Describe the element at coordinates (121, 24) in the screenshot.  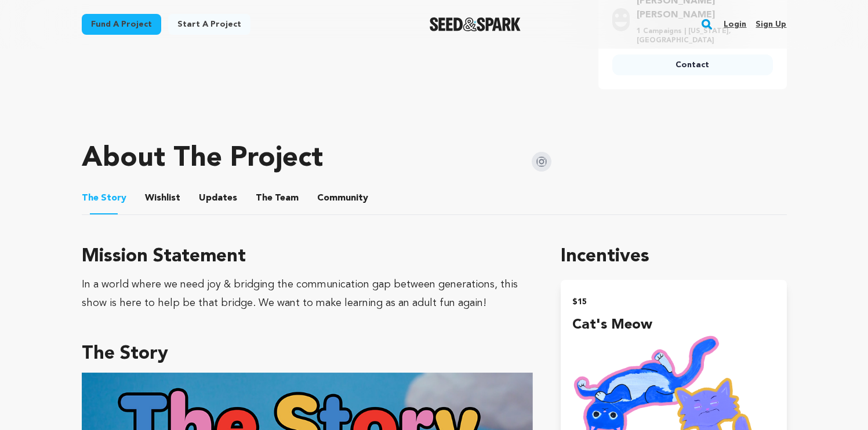
I see `a: Fund a project` at that location.